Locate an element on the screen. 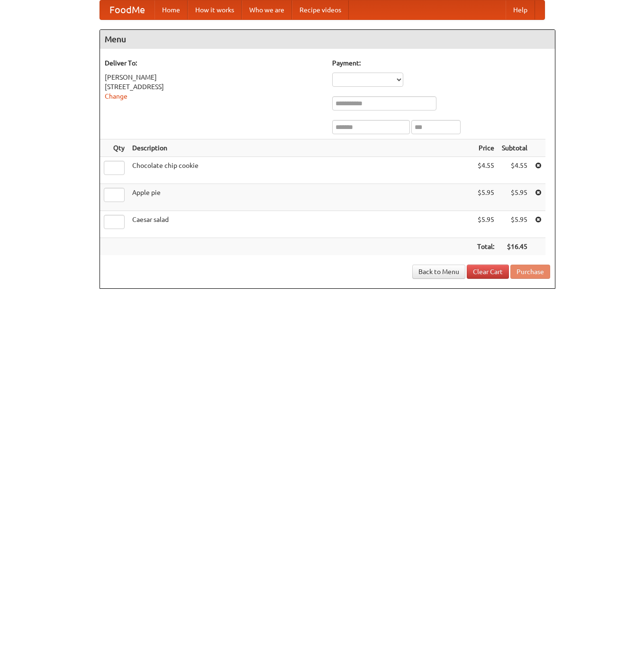 This screenshot has width=644, height=671. a: Home is located at coordinates (171, 10).